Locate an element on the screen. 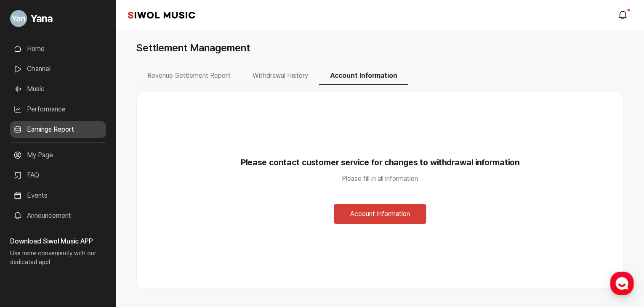  a: Performance is located at coordinates (58, 109).